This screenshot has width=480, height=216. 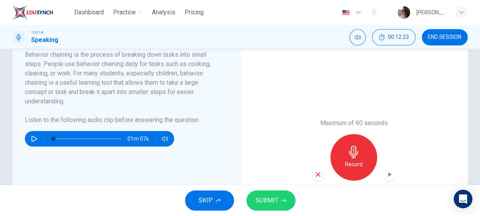 What do you see at coordinates (394, 37) in the screenshot?
I see `button: 00:12:23` at bounding box center [394, 37].